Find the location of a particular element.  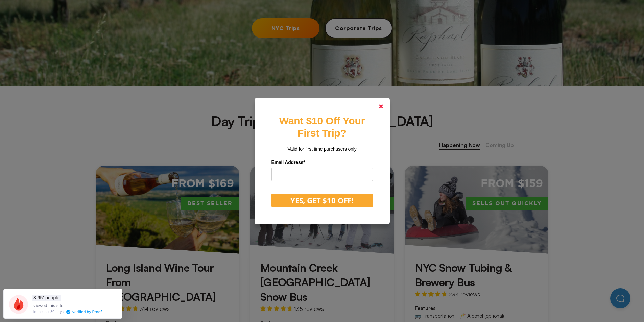

strong: Want $10 Off Your First Trip? is located at coordinates (322, 127).